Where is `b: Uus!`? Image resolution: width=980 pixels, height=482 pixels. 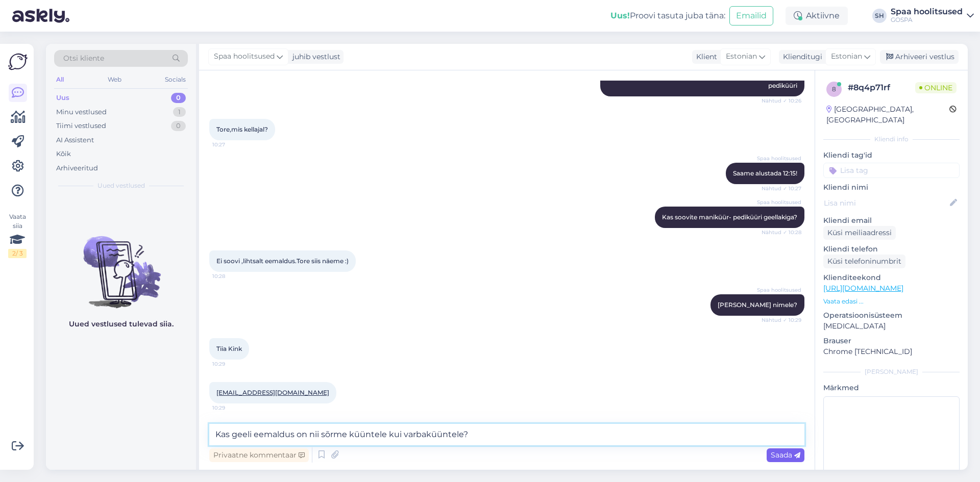
b: Uus! is located at coordinates (621, 15).